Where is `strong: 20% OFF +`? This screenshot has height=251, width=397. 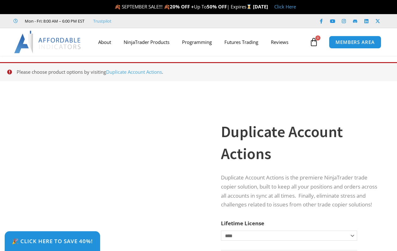 strong: 20% OFF + is located at coordinates (182, 7).